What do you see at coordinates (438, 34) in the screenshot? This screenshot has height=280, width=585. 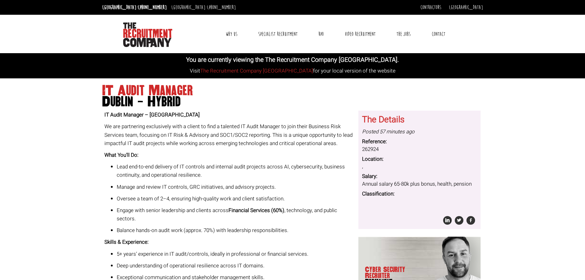 I see `a: Contact` at bounding box center [438, 34].